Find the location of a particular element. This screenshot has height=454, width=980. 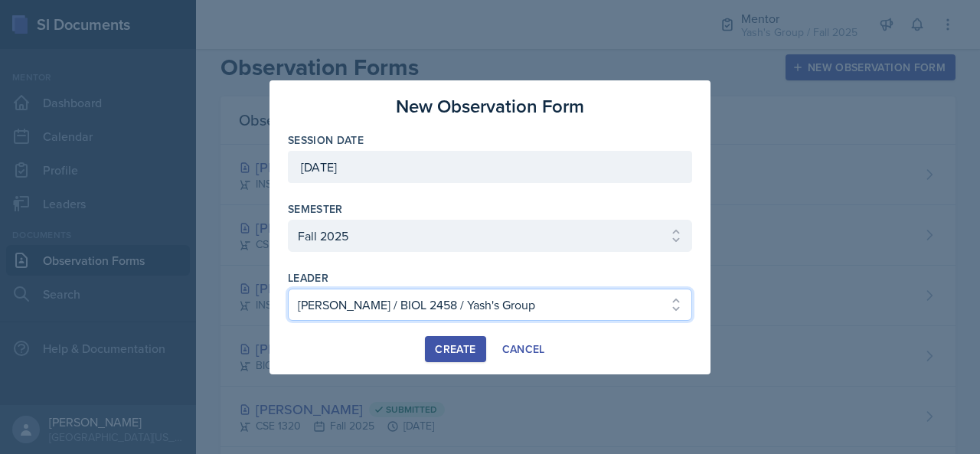

button: Cancel is located at coordinates (523, 349).